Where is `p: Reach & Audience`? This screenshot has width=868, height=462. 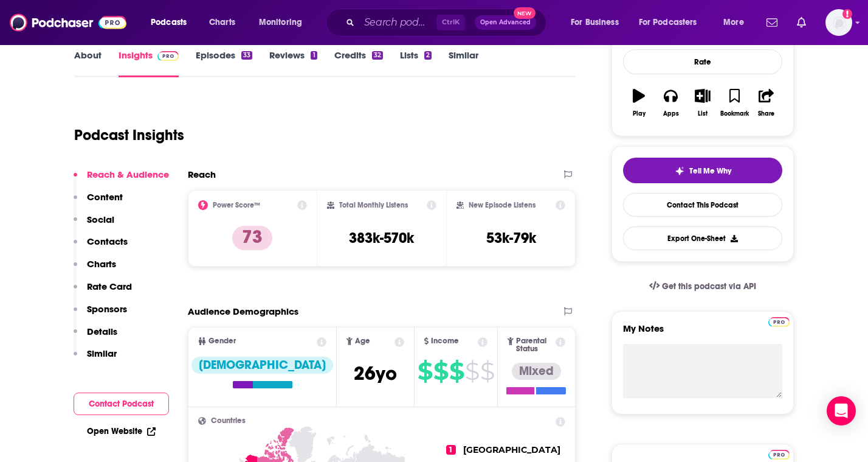 p: Reach & Audience is located at coordinates (128, 174).